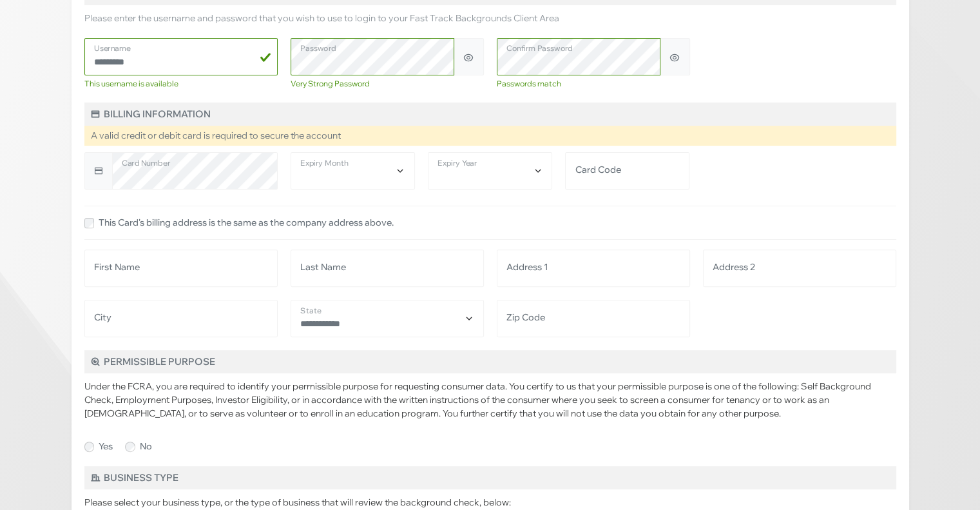 The height and width of the screenshot is (510, 980). I want to click on h5: Permissible Purpose, so click(490, 361).